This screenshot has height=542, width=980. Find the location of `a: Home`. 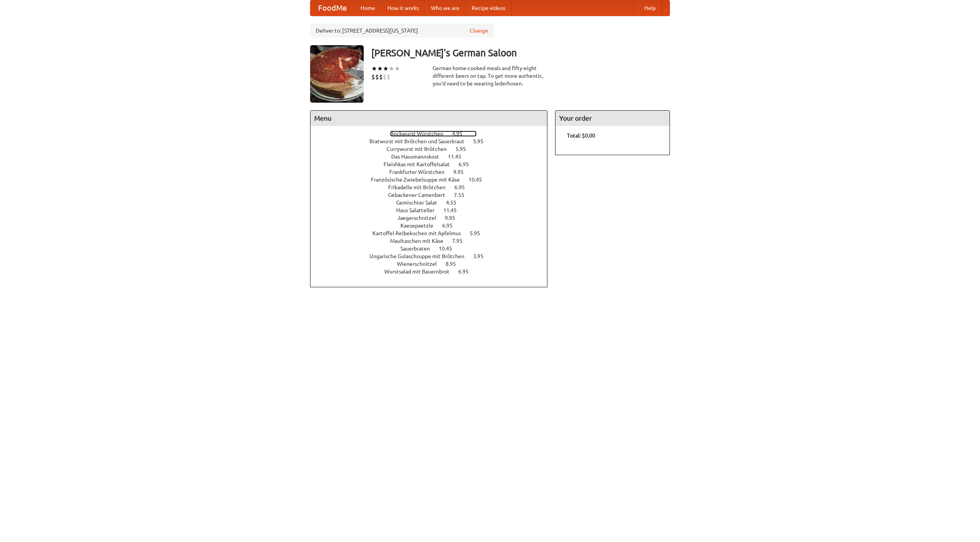

a: Home is located at coordinates (368, 8).